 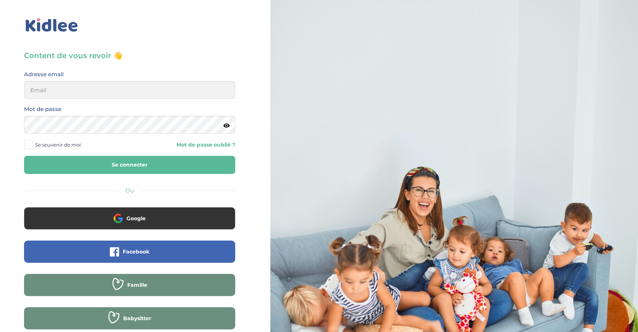 What do you see at coordinates (129, 318) in the screenshot?
I see `button: Babysitter` at bounding box center [129, 318].